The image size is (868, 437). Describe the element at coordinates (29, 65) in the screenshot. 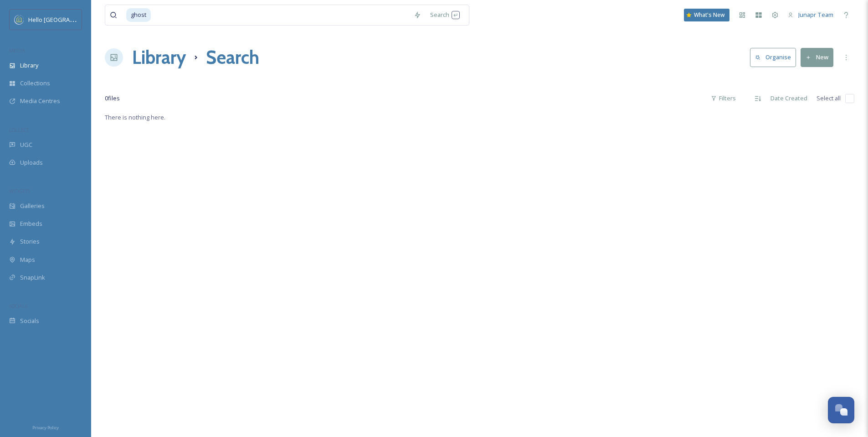

I see `span: Library` at that location.